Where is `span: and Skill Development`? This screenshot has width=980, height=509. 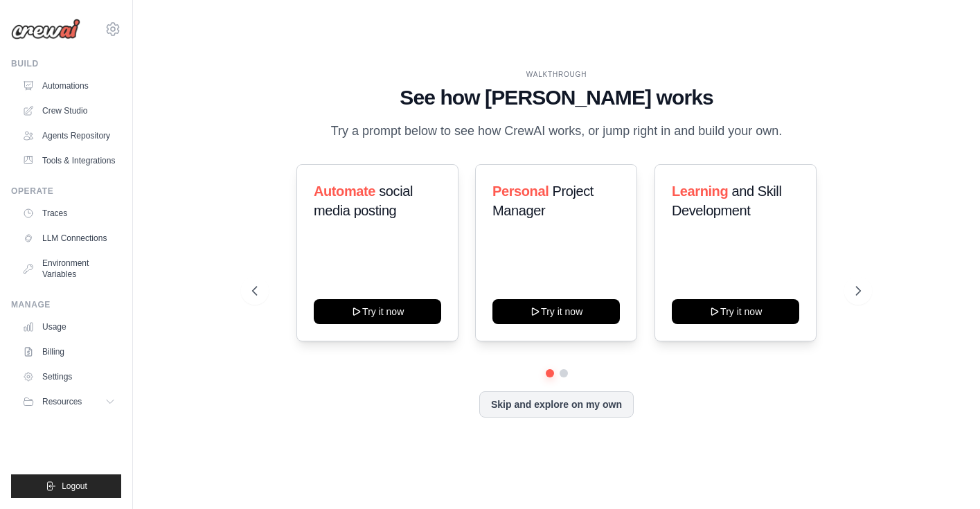 span: and Skill Development is located at coordinates (726, 201).